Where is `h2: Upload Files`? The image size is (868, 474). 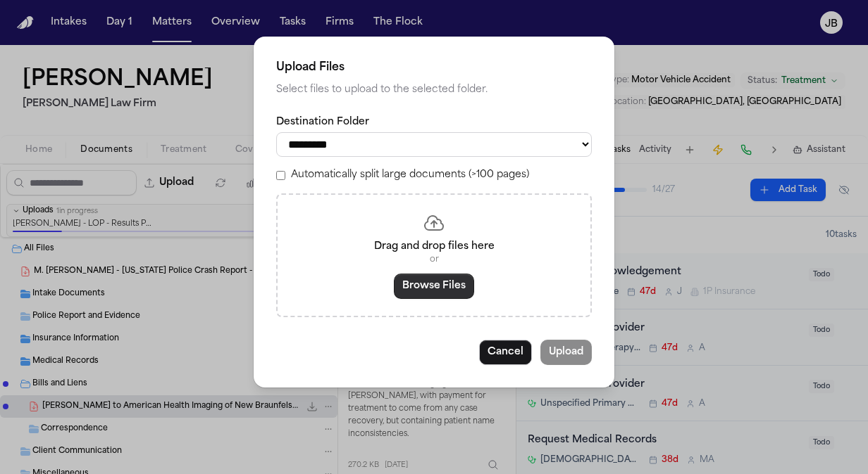
h2: Upload Files is located at coordinates (434, 68).